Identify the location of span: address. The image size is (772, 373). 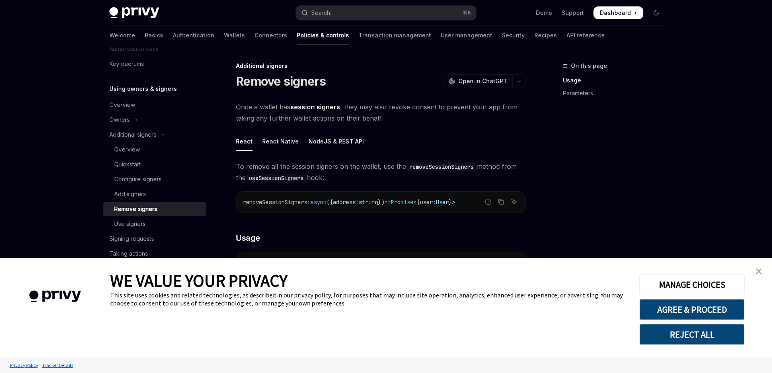
(344, 202).